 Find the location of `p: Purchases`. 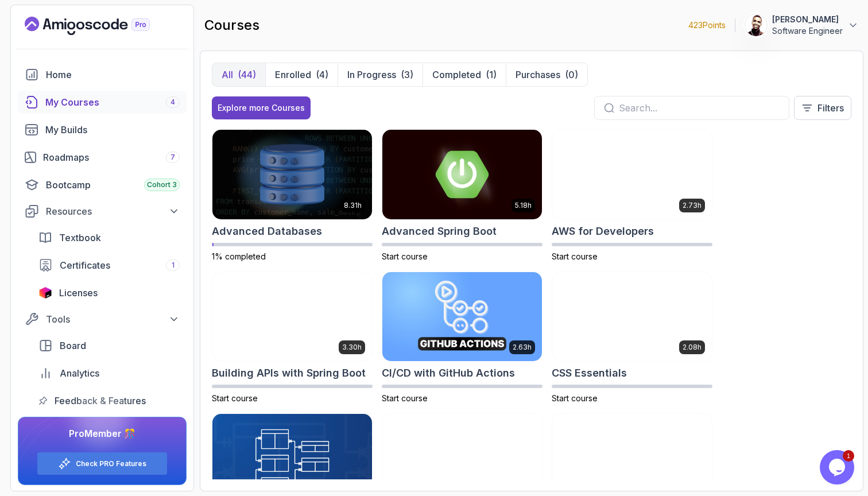

p: Purchases is located at coordinates (538, 75).